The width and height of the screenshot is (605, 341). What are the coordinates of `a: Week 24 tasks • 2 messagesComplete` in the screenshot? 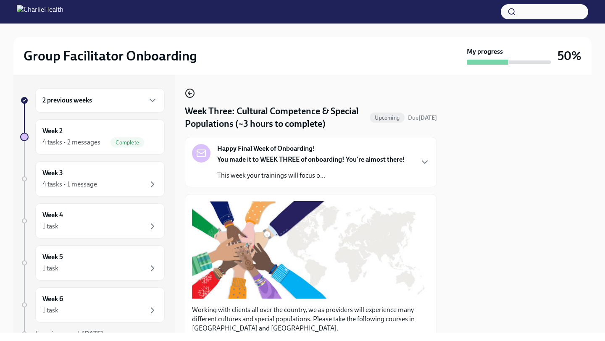 It's located at (92, 137).